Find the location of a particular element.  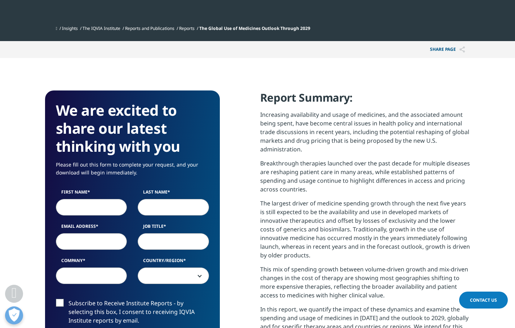

label: Last Name is located at coordinates (173, 194).